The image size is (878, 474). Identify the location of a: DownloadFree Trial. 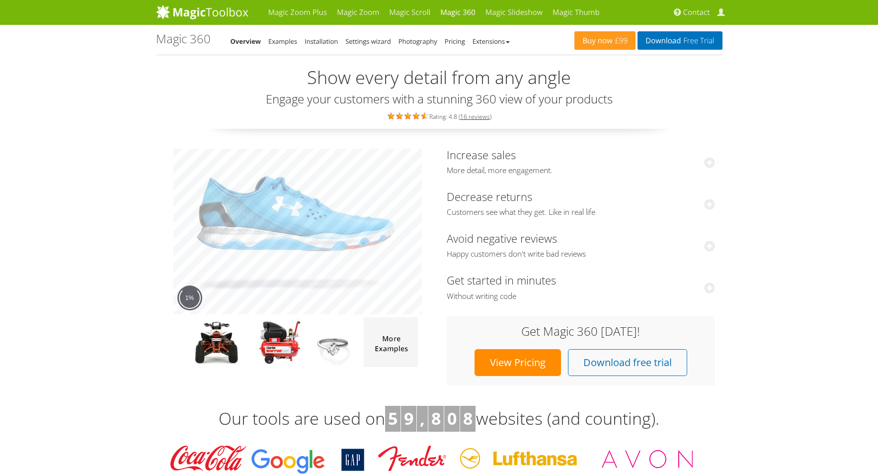
(680, 40).